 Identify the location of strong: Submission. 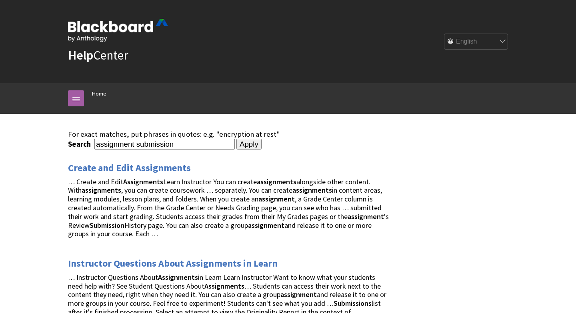
(107, 225).